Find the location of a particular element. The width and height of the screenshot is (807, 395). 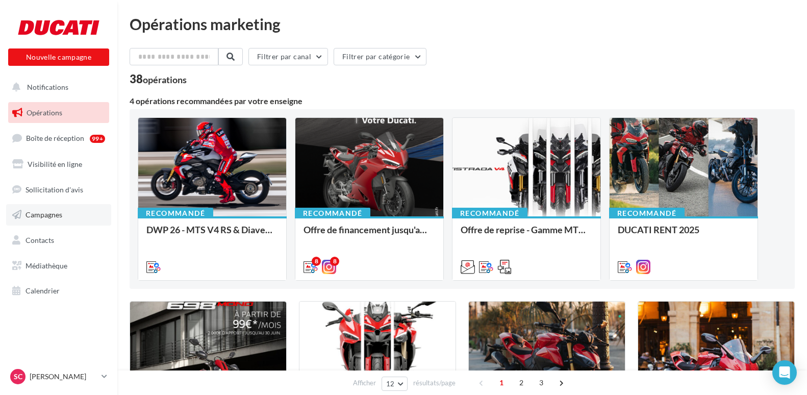

span: Sollicitation d'avis is located at coordinates (54, 189).